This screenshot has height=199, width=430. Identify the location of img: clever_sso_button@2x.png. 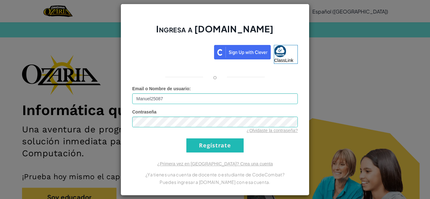
(243, 52).